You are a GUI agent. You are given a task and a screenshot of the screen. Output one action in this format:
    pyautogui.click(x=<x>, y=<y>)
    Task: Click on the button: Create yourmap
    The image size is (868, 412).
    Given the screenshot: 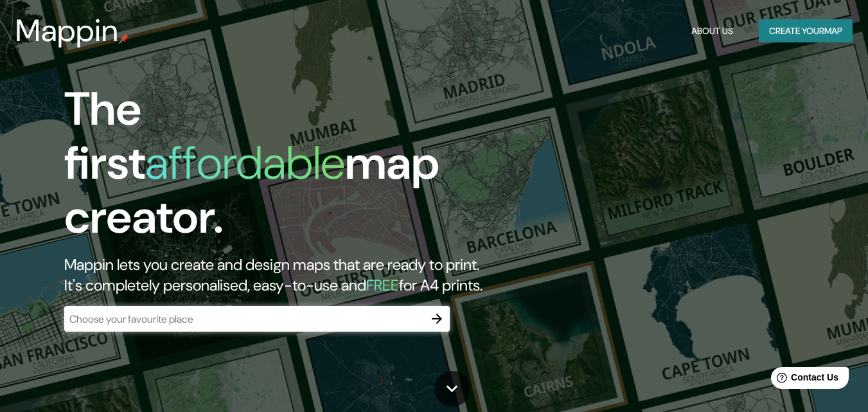 What is the action you would take?
    pyautogui.click(x=805, y=31)
    